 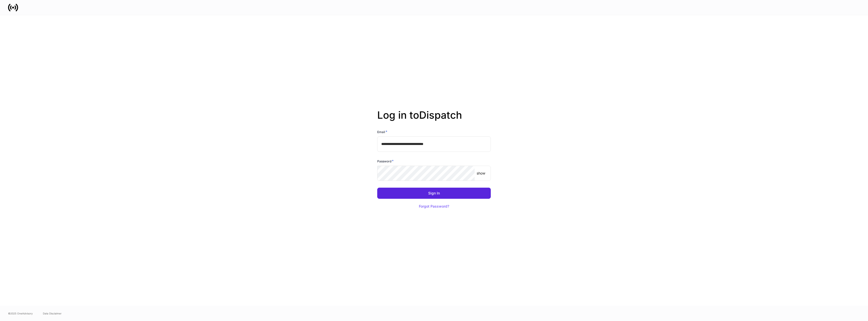 What do you see at coordinates (385, 161) in the screenshot?
I see `h6: Password` at bounding box center [385, 161].